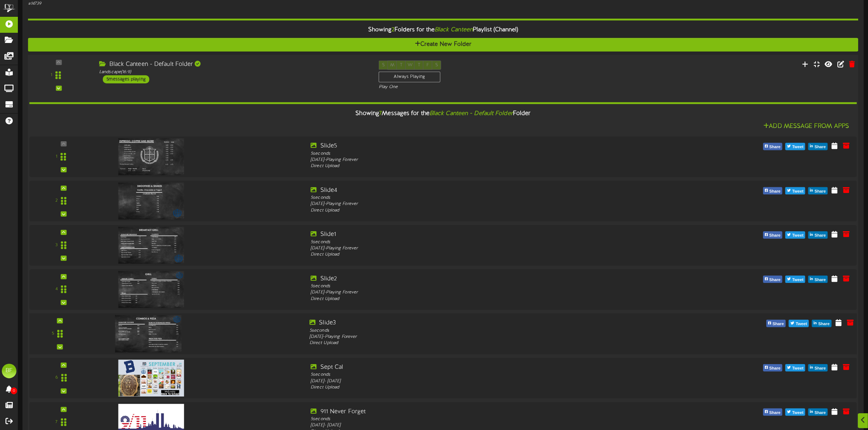 Image resolution: width=868 pixels, height=430 pixels. Describe the element at coordinates (151, 200) in the screenshot. I see `img: 43ec7098-37ac-4ef1-80b3-ae11305711d0.jpg` at that location.